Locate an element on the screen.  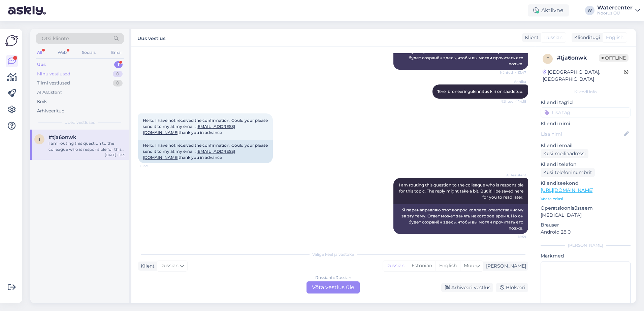
span: Nähtud ✓ 13:47 is located at coordinates (513, 73).